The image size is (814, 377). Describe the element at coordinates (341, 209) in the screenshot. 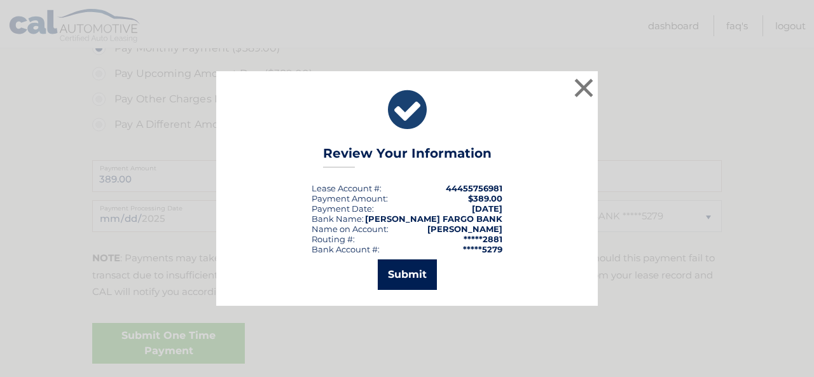

I see `span: Payment Date` at that location.